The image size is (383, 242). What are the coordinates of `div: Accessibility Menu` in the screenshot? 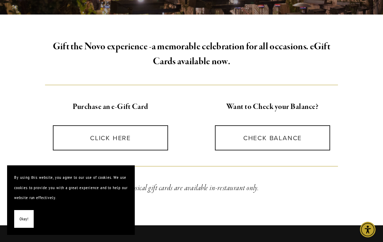 It's located at (368, 229).